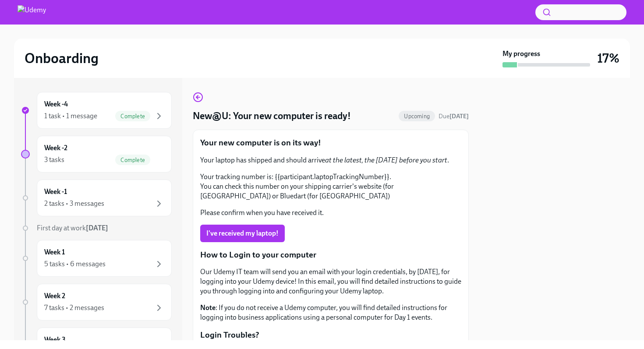 The height and width of the screenshot is (349, 644). I want to click on p: : If you do not receive a Udemy computer, you will find detailed instructions for logging into bu..., so click(331, 313).